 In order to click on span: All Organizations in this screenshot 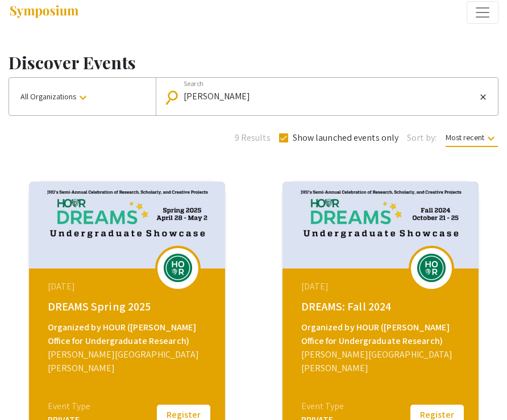, I will do `click(55, 97)`.